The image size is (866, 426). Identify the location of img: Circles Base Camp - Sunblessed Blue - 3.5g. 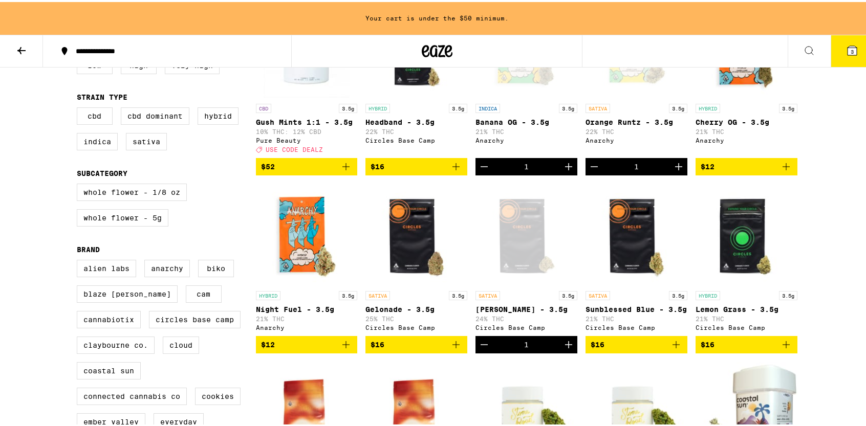
(636, 233).